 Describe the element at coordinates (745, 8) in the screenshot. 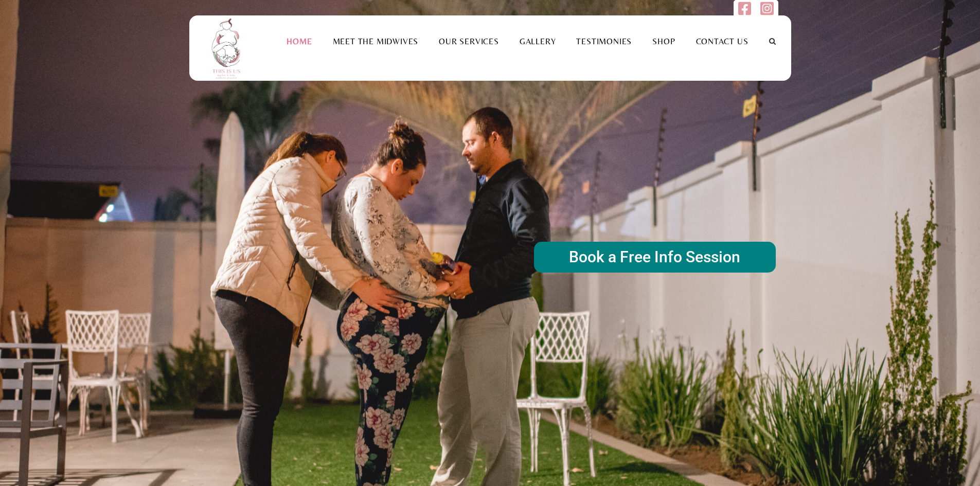

I see `img: facebook-square.svg` at that location.